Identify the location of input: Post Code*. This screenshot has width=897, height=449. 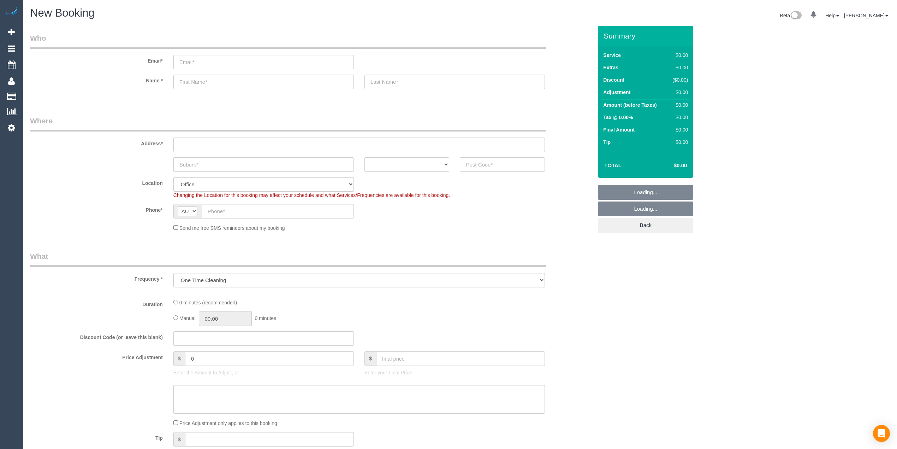
(502, 164).